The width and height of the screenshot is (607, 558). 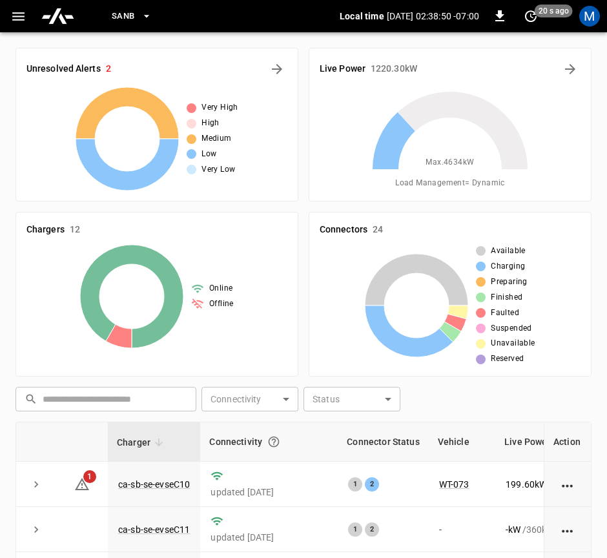 I want to click on span: Max. 4634 kW, so click(x=449, y=163).